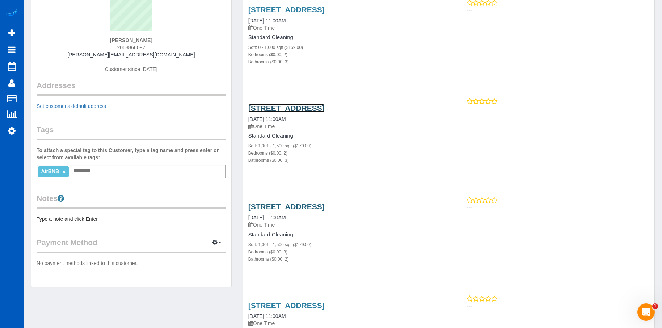 This screenshot has width=662, height=328. Describe the element at coordinates (131, 245) in the screenshot. I see `legend: Payment Method` at that location.